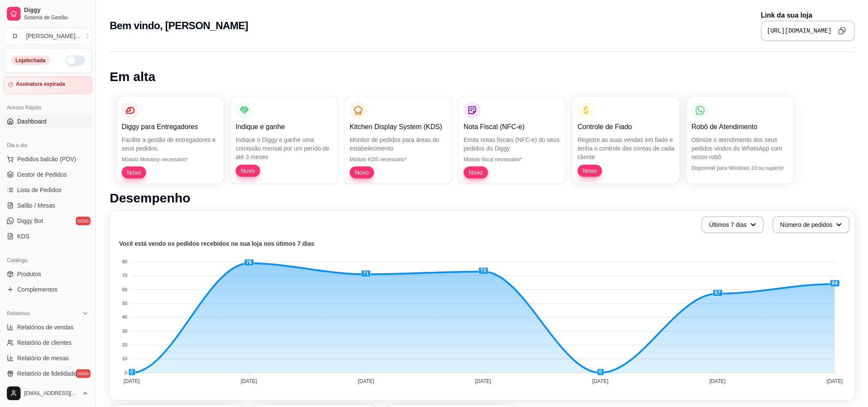  I want to click on tspan: 50, so click(125, 303).